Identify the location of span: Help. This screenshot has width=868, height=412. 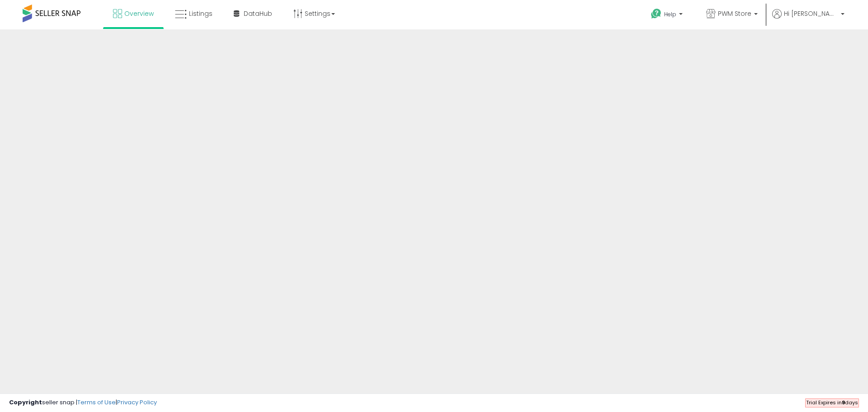
(670, 14).